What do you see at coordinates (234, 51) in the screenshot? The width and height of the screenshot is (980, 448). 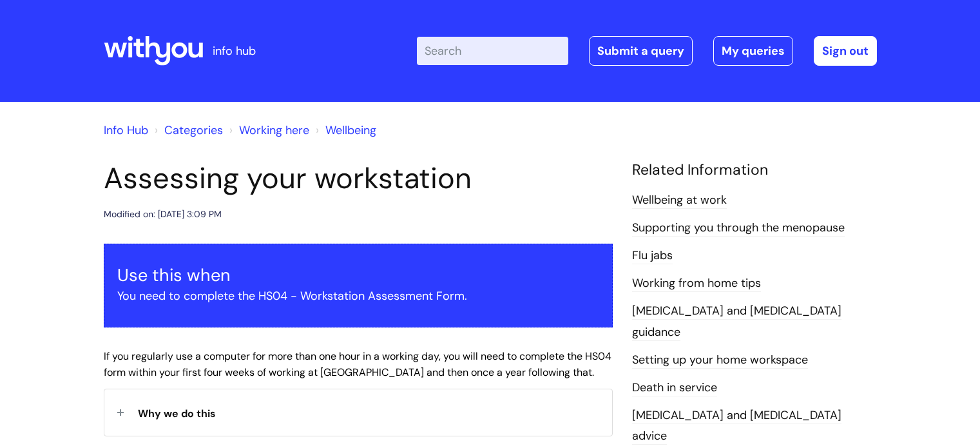 I see `p: info hub` at bounding box center [234, 51].